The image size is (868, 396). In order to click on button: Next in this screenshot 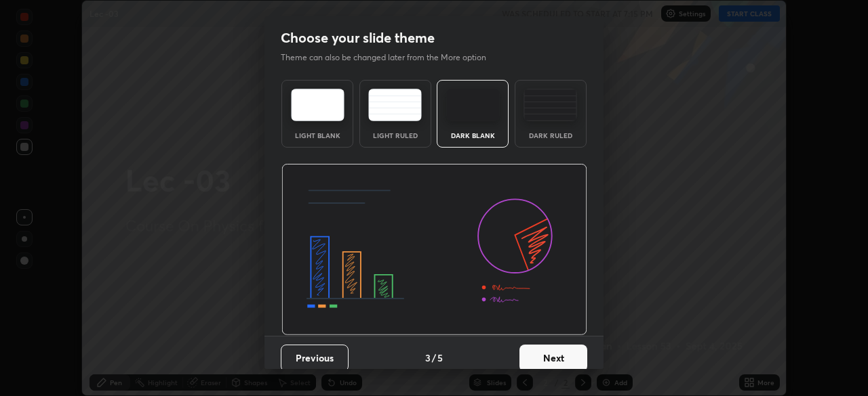, I will do `click(553, 359)`.